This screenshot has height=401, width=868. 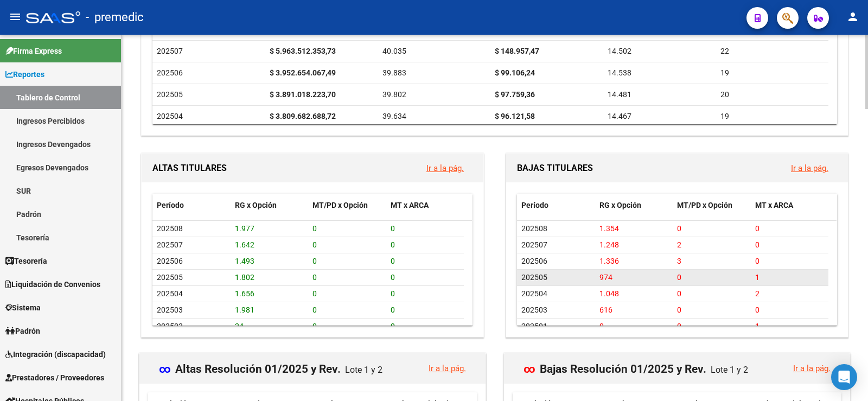 I want to click on mat-icon: person, so click(x=853, y=17).